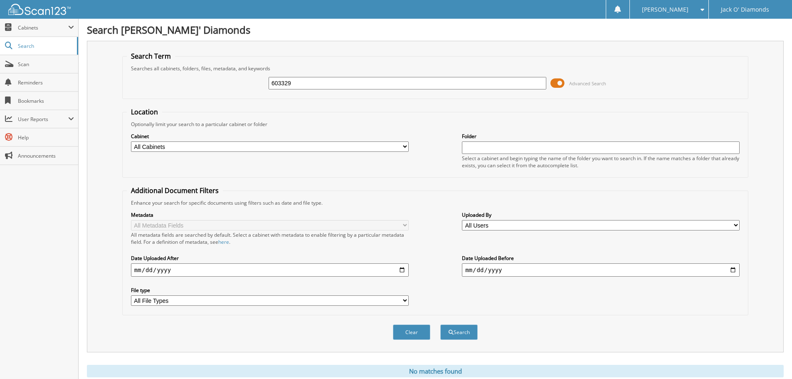 This screenshot has width=792, height=379. I want to click on input: end, so click(601, 270).